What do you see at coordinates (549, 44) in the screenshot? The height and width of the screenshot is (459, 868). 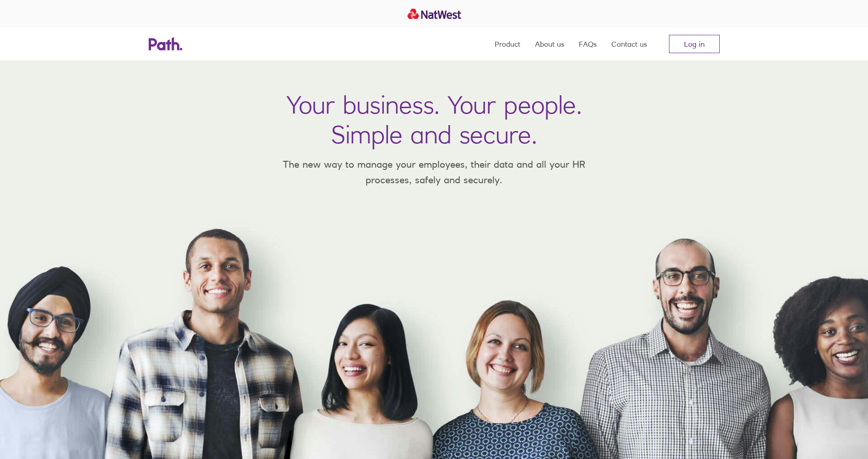 I see `a: About us` at bounding box center [549, 44].